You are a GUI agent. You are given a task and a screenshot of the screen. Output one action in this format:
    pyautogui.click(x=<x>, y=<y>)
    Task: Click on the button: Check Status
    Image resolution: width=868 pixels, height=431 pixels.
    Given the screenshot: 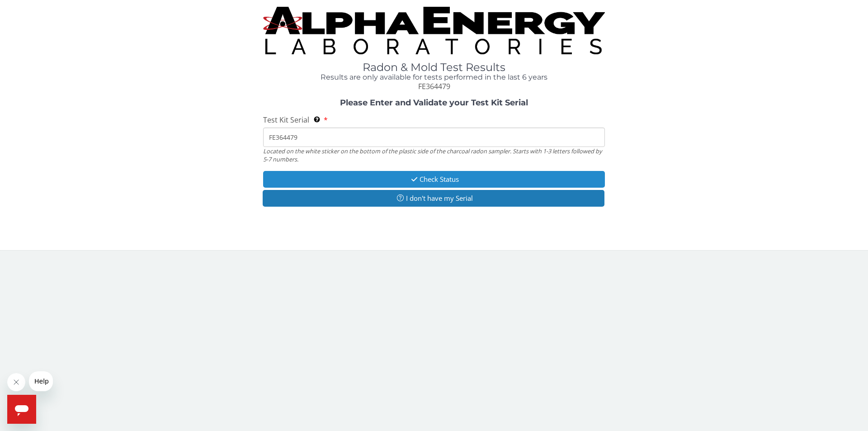 What is the action you would take?
    pyautogui.click(x=434, y=179)
    